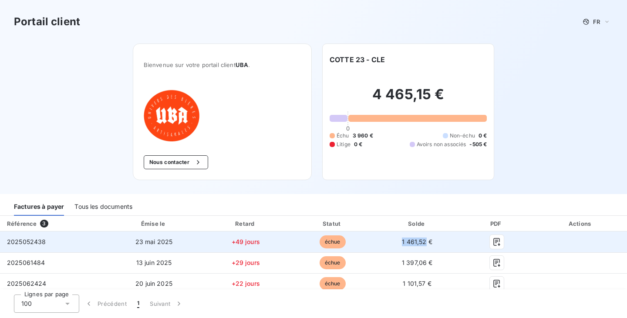 This screenshot has height=318, width=627. Describe the element at coordinates (417, 263) in the screenshot. I see `span: 1 397,06 €` at that location.